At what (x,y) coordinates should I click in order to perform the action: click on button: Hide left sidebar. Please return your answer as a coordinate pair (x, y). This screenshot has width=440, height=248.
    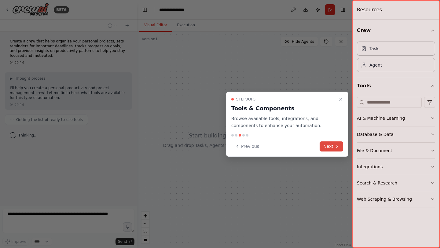
    Looking at the image, I should click on (145, 10).